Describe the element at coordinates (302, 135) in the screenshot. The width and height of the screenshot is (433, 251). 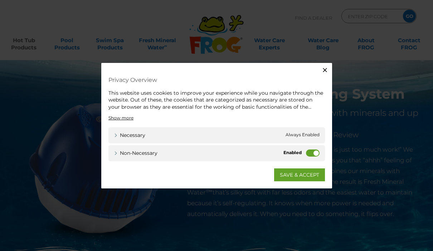
I see `span: Always Enabled` at that location.